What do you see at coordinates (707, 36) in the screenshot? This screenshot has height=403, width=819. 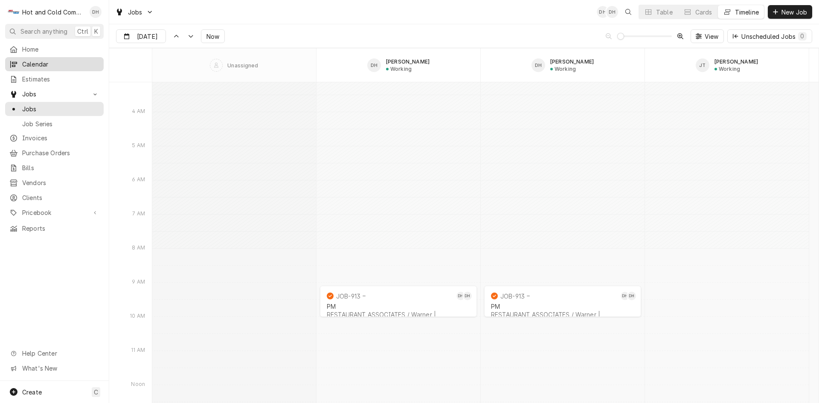 I see `button: View` at bounding box center [707, 36].